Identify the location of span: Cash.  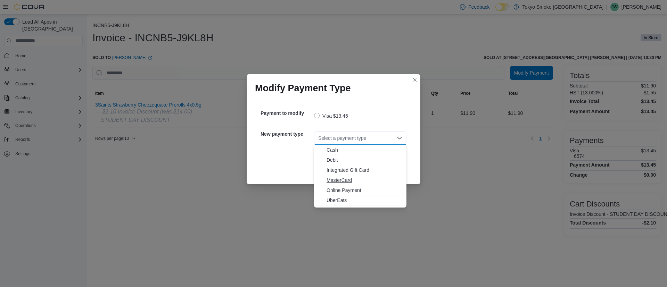
(364, 150).